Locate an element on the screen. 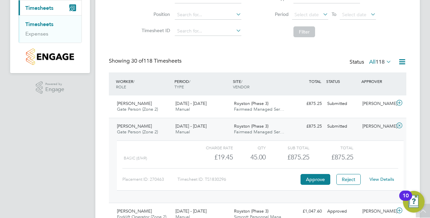 The height and width of the screenshot is (218, 430). a: Go to home page is located at coordinates (50, 56).